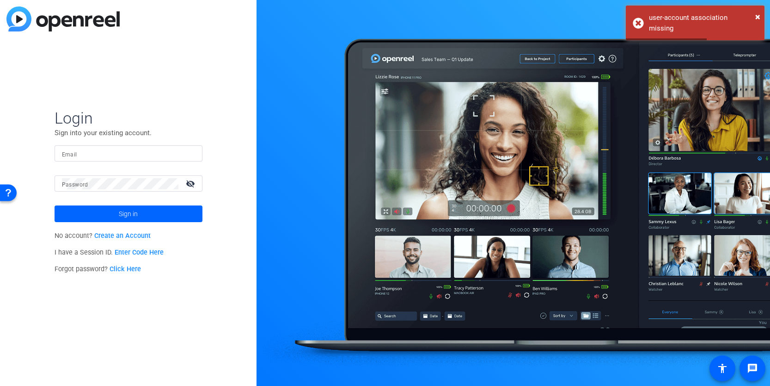 Image resolution: width=770 pixels, height=386 pixels. What do you see at coordinates (753, 368) in the screenshot?
I see `mat-icon: message` at bounding box center [753, 368].